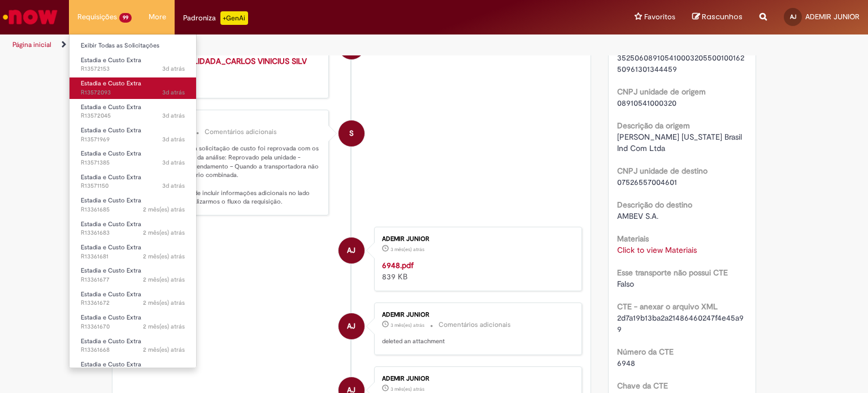 The height and width of the screenshot is (393, 868). Describe the element at coordinates (173, 186) in the screenshot. I see `time: 26/09/2025 15:19:50` at that location.